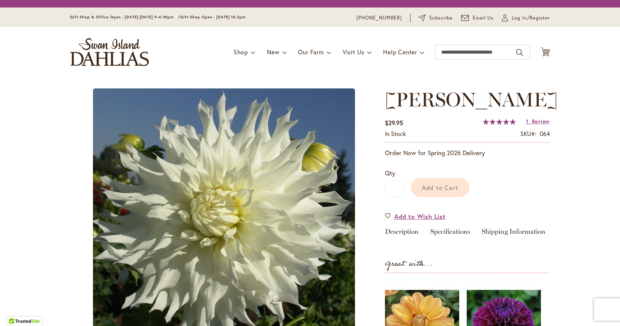 This screenshot has height=326, width=620. Describe the element at coordinates (514, 234) in the screenshot. I see `a: Shipping Information` at that location.